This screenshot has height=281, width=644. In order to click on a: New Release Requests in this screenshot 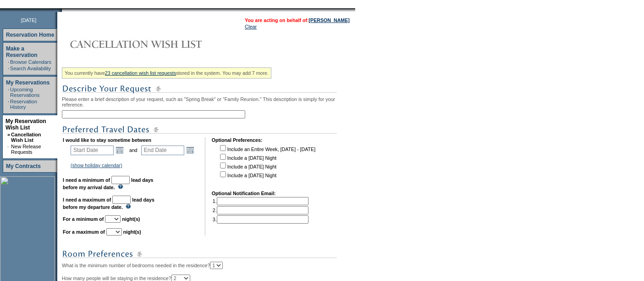, I will do `click(25, 149)`.